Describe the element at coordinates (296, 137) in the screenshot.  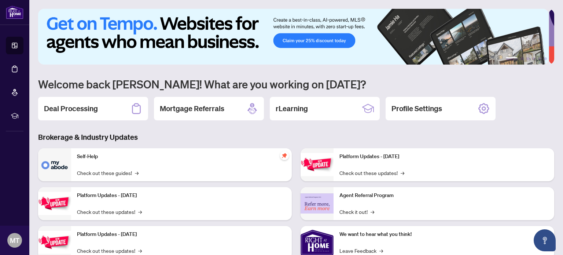
I see `h3: Brokerage & Industry Updates` at that location.